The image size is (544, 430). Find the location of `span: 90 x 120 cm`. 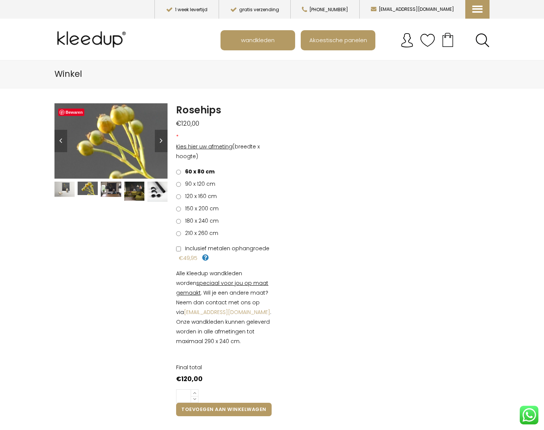

span: 90 x 120 cm is located at coordinates (199, 184).